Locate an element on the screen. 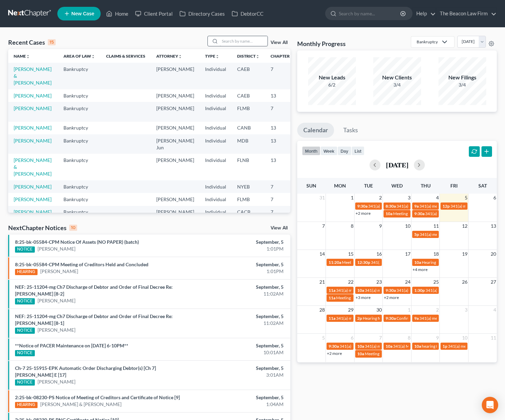  div: Recent Cases is located at coordinates (32, 42).